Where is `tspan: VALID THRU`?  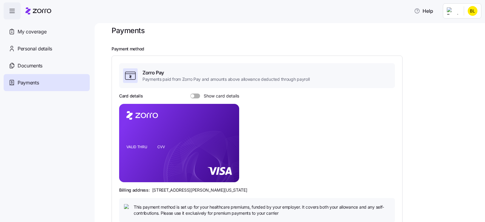 tspan: VALID THRU is located at coordinates (137, 146).